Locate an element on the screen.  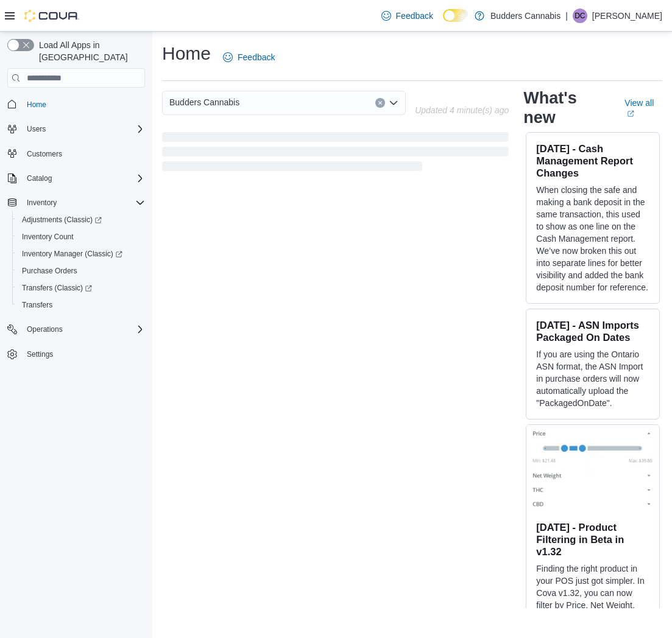
img: Cova is located at coordinates (52, 16).